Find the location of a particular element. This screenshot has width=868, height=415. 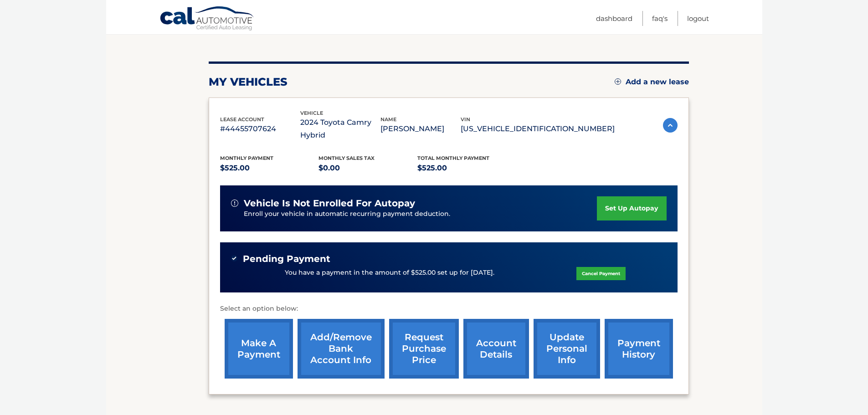

a: payment history is located at coordinates (639, 349).